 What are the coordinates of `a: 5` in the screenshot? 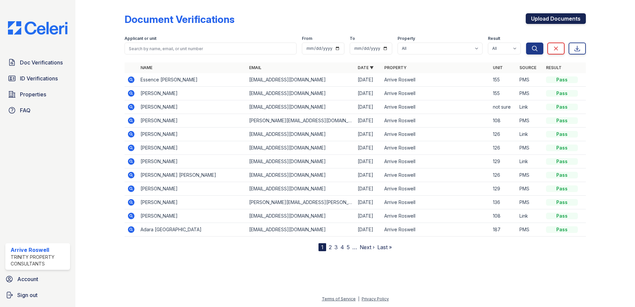 It's located at (348, 247).